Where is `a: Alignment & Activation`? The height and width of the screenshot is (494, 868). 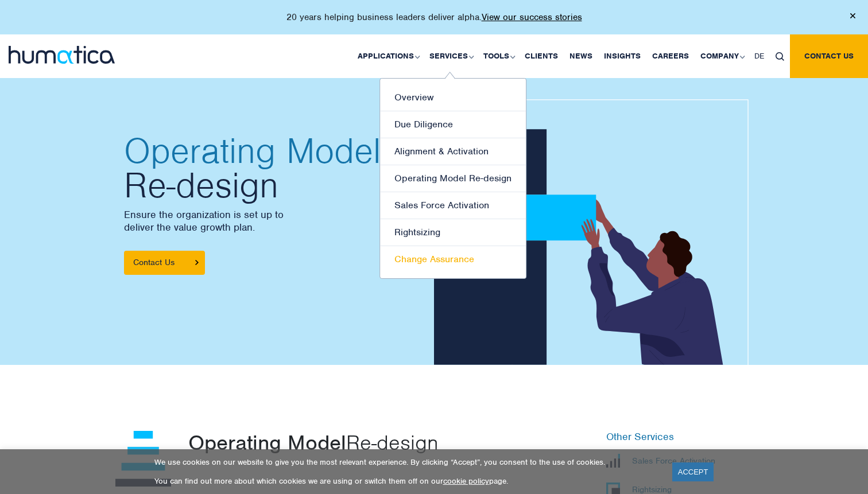
a: Alignment & Activation is located at coordinates (453, 151).